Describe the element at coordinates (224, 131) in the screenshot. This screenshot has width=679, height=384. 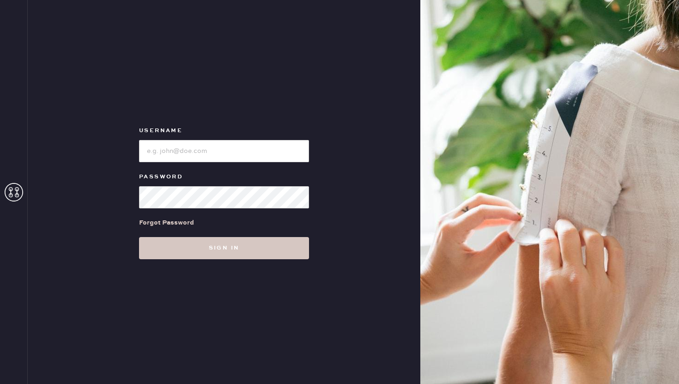
I see `label: Username` at that location.